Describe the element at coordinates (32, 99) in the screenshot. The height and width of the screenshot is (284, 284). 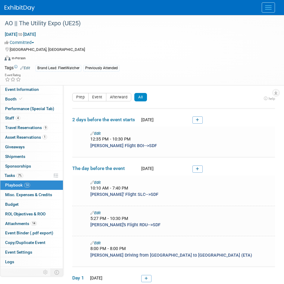
I see `a: Booth` at that location.